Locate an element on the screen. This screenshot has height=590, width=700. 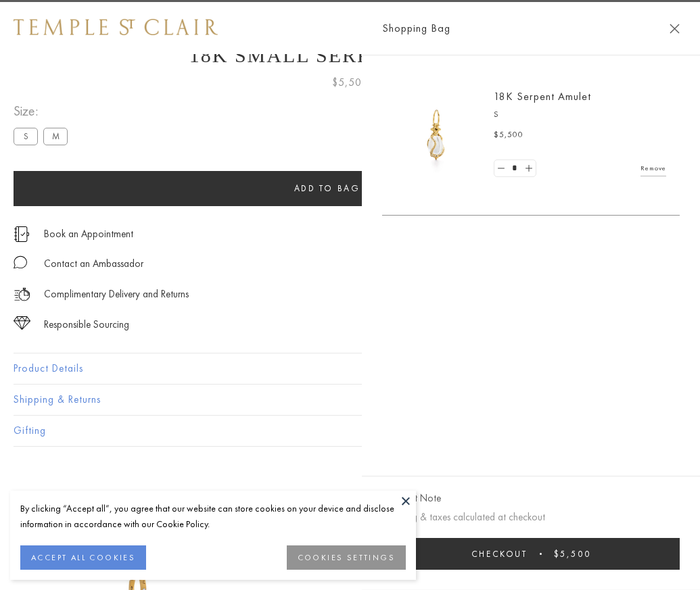
div: Responsible Sourcing is located at coordinates (86, 325).